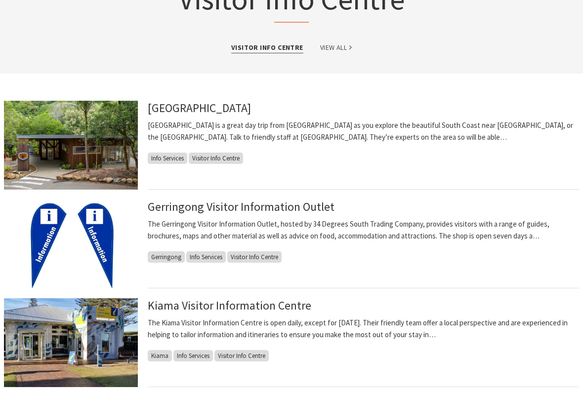 The image size is (583, 393). What do you see at coordinates (229, 306) in the screenshot?
I see `a: Kiama Visitor Information Centre` at bounding box center [229, 306].